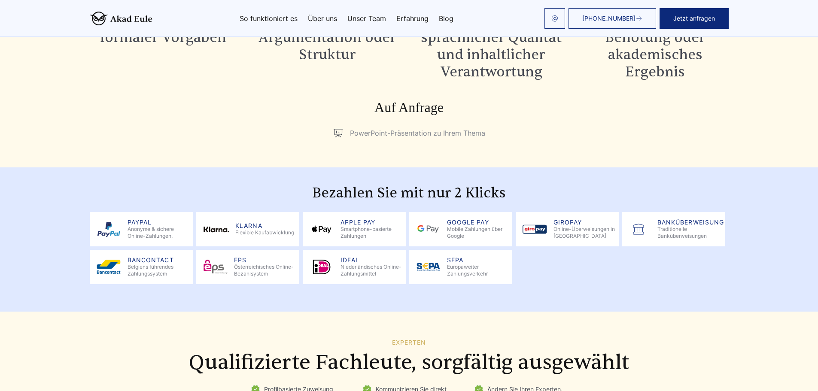  What do you see at coordinates (691, 223) in the screenshot?
I see `span: Banküberweisung` at bounding box center [691, 223].